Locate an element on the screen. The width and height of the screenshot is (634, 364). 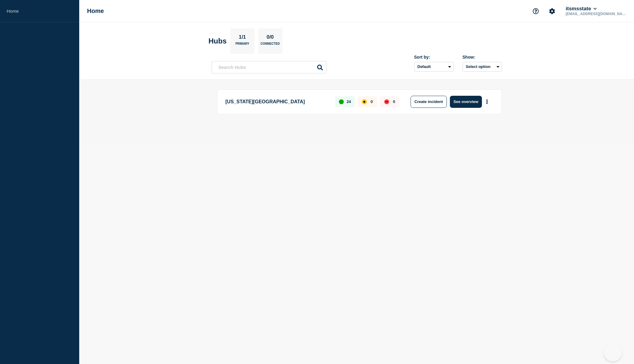
p: Connected is located at coordinates (270, 45).